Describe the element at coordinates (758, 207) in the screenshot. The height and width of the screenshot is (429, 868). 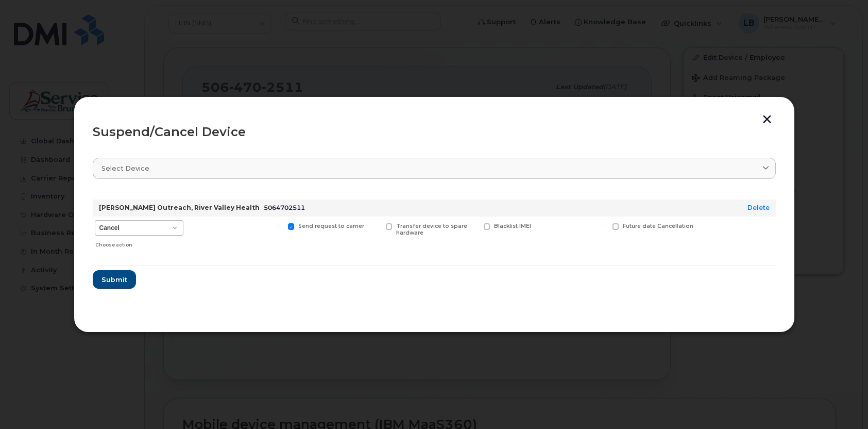
I see `a: Delete` at that location.